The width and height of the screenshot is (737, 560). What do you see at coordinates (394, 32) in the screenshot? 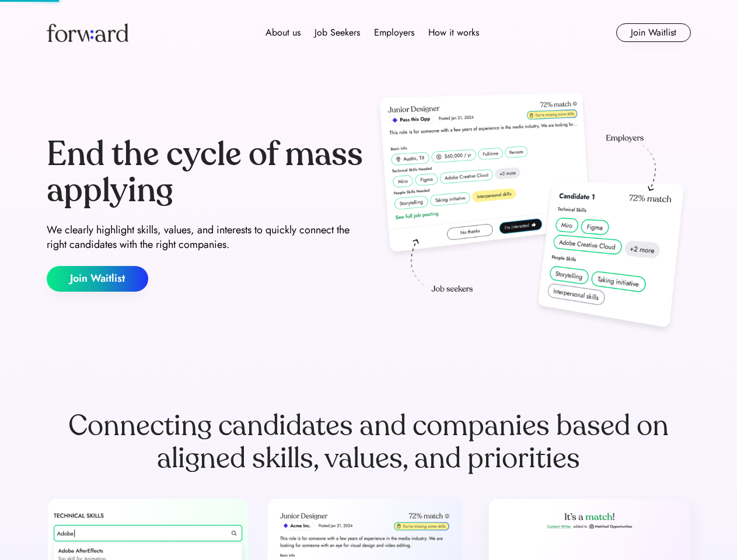
I see `div: Employers` at bounding box center [394, 32].